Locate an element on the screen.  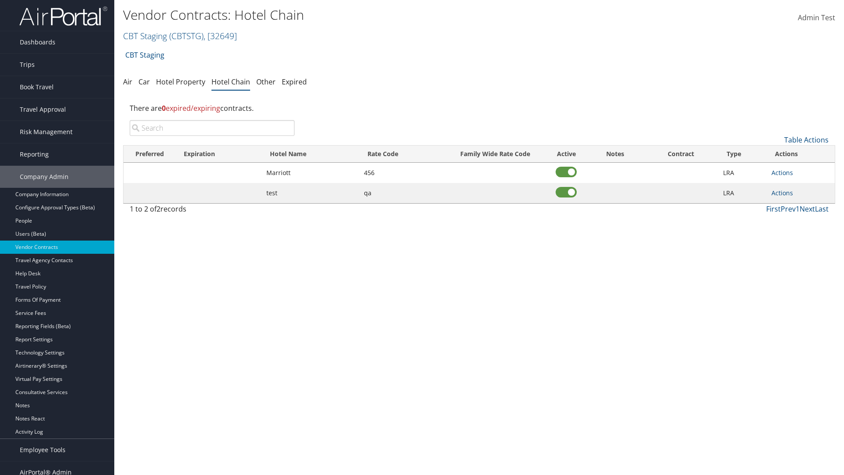
span: Book Travel is located at coordinates (36, 87).